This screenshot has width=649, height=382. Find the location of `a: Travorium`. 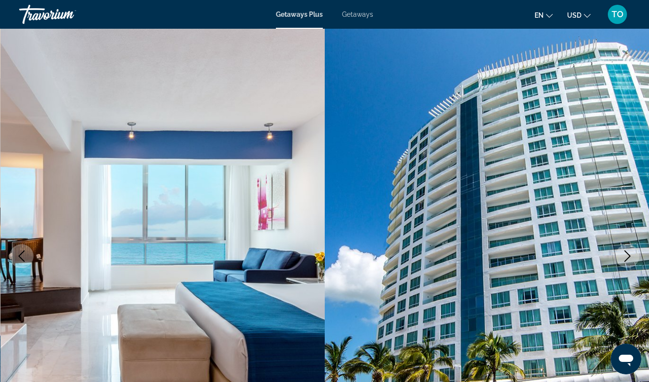

a: Travorium is located at coordinates (67, 14).